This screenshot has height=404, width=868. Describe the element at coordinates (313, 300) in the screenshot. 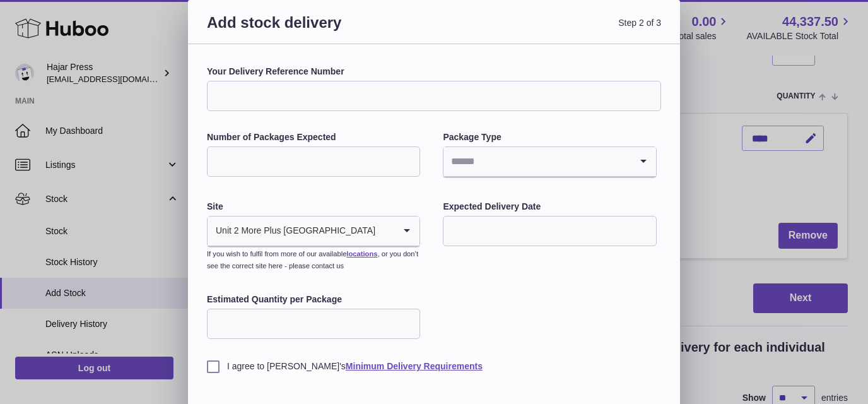

I see `label: Estimated Quantity per Package` at that location.